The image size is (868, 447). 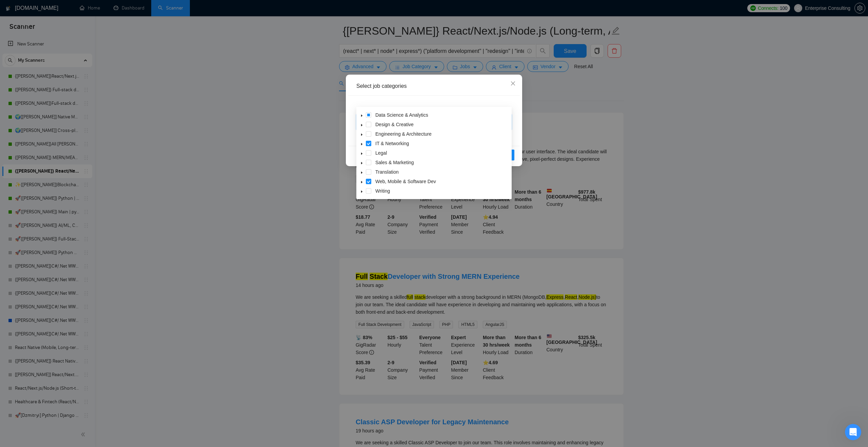 I want to click on label: Select Categories, so click(x=378, y=109).